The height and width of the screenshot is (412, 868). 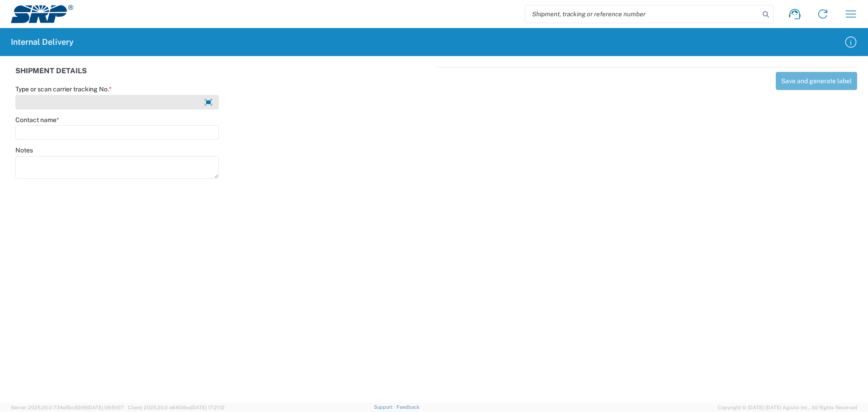 I want to click on a: Support, so click(x=385, y=407).